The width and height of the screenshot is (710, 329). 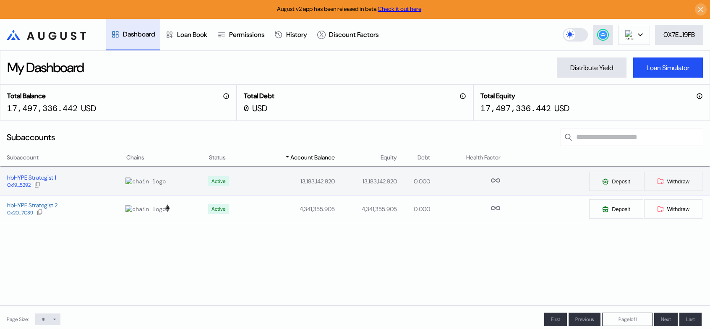 What do you see at coordinates (483, 157) in the screenshot?
I see `span: Health Factor` at bounding box center [483, 157].